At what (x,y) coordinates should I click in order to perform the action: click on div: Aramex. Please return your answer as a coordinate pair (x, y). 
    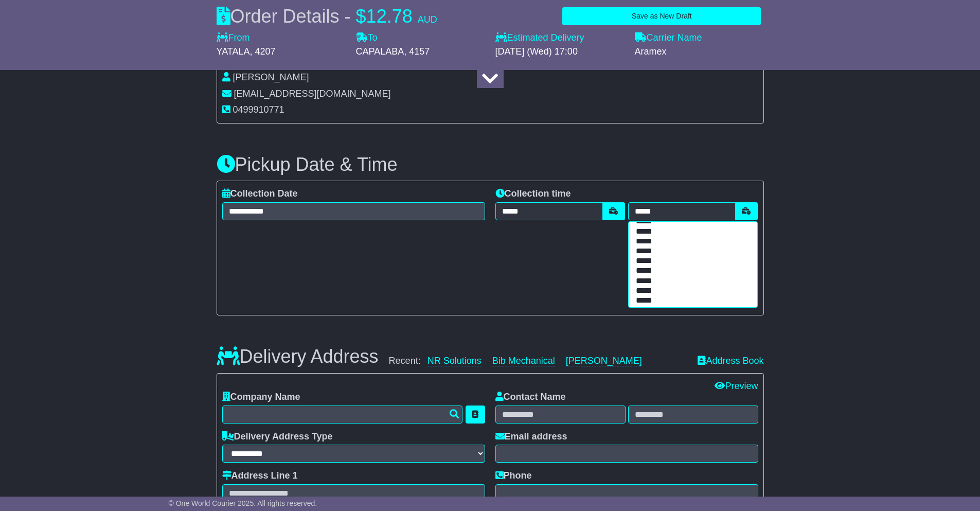
    Looking at the image, I should click on (699, 52).